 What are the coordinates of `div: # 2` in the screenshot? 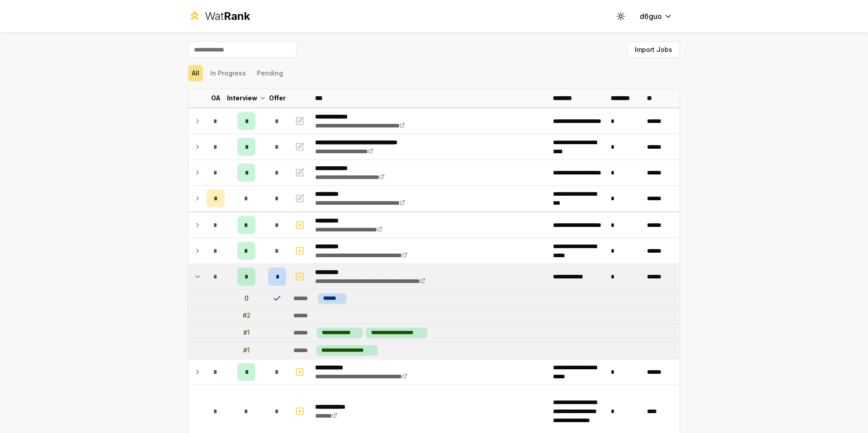 It's located at (247, 315).